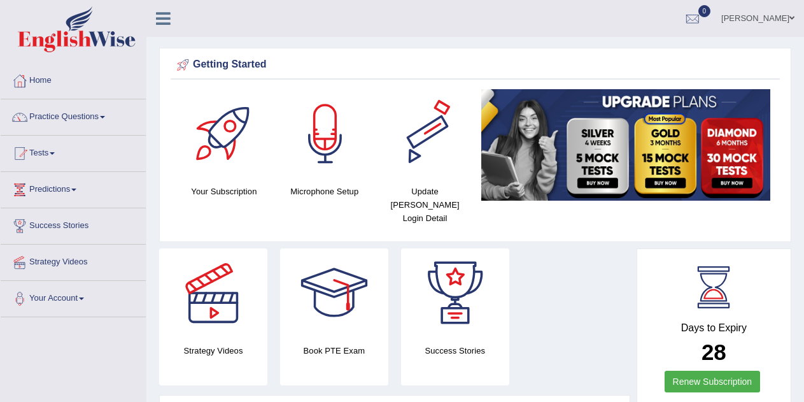 The height and width of the screenshot is (402, 804). Describe the element at coordinates (73, 224) in the screenshot. I see `a: Success Stories` at that location.